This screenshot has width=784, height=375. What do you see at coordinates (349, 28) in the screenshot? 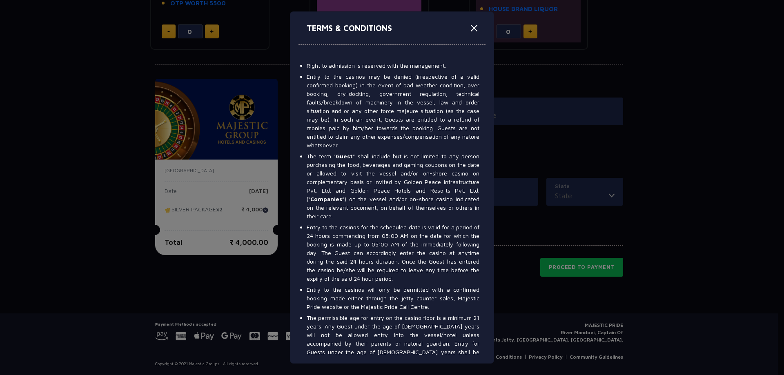
I see `b: TERMS & CONDITIONS` at bounding box center [349, 28].